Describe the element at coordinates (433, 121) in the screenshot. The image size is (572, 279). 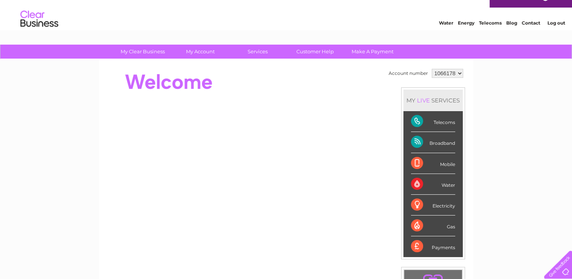
I see `div: Telecoms` at that location.